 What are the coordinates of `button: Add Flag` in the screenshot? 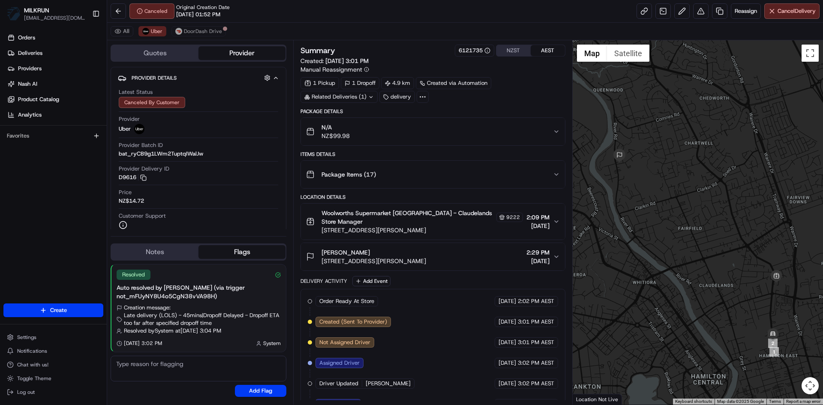 It's located at (261, 391).